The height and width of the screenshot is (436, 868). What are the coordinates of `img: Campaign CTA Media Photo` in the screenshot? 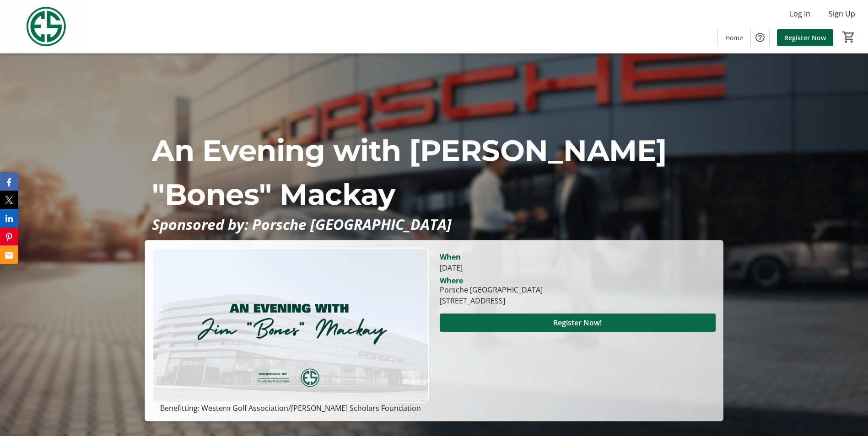 It's located at (290, 325).